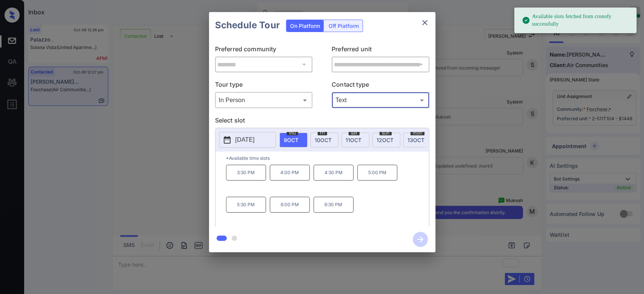 Image resolution: width=644 pixels, height=294 pixels. Describe the element at coordinates (417, 133) in the screenshot. I see `span: mon` at that location.